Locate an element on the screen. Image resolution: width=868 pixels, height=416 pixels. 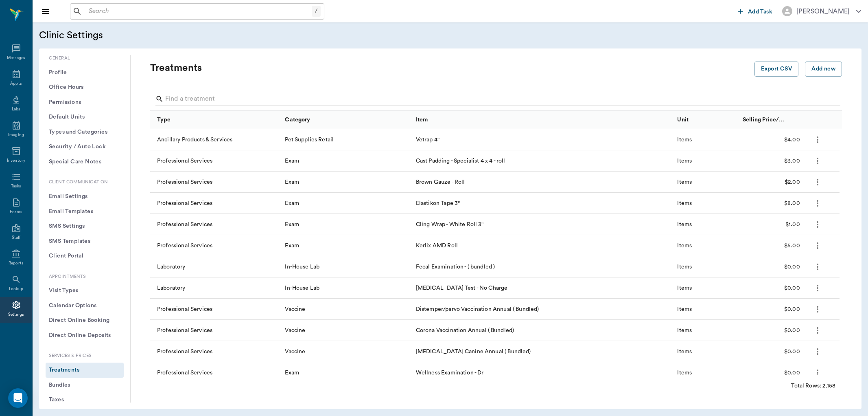
div: Selling Price/Unit is located at coordinates (764, 120).